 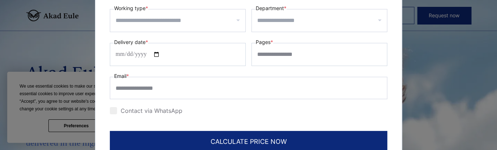 What do you see at coordinates (131, 8) in the screenshot?
I see `label: Working type` at bounding box center [131, 8].